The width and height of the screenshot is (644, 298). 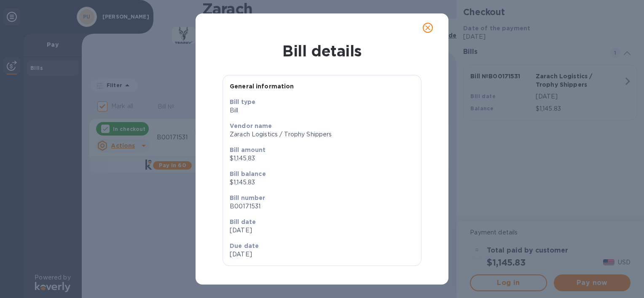 I want to click on p: B00171531, so click(x=322, y=206).